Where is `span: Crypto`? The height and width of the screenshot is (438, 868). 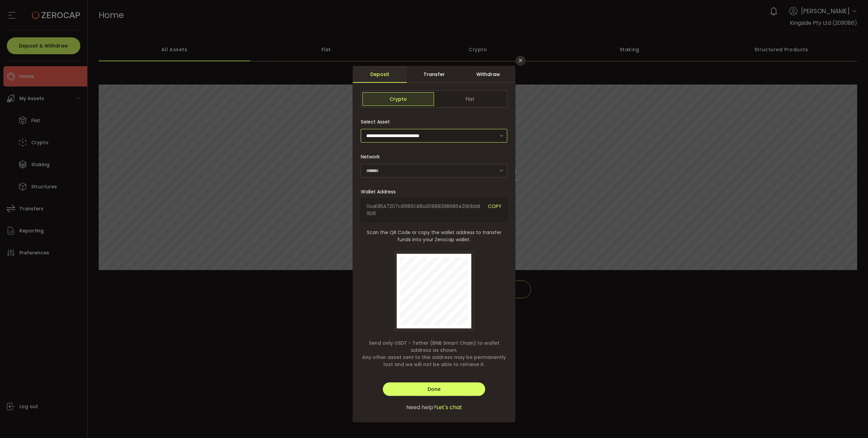
span: Crypto is located at coordinates (398, 99).